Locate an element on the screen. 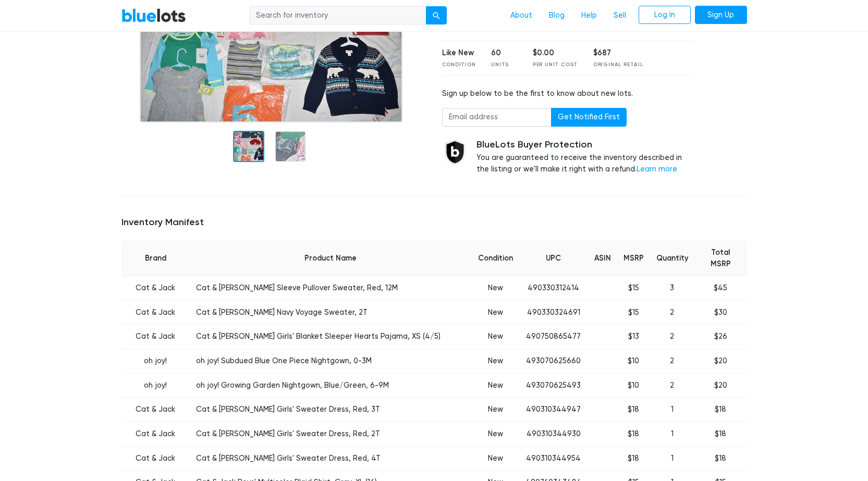  th: ASIN is located at coordinates (603, 259).